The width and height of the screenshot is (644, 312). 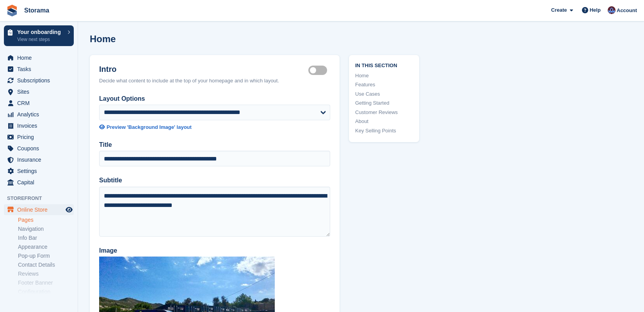 What do you see at coordinates (384, 103) in the screenshot?
I see `a: Getting Started` at bounding box center [384, 103].